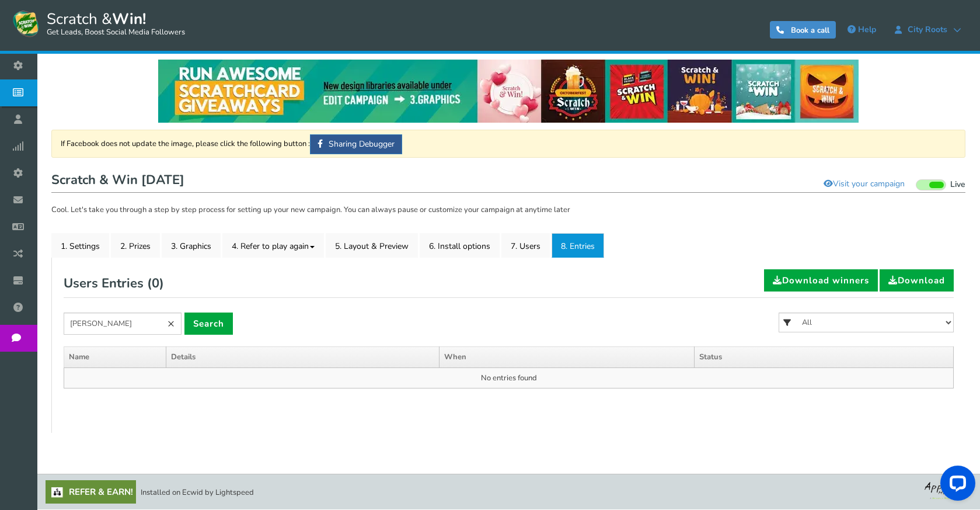 This screenshot has width=980, height=510. Describe the element at coordinates (80, 246) in the screenshot. I see `a: 1. Settings` at that location.